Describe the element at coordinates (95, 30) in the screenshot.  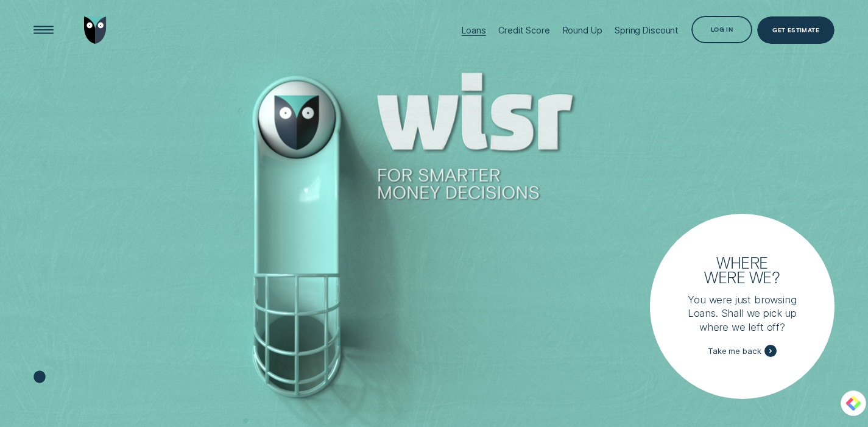
I see `img: Wisr` at that location.